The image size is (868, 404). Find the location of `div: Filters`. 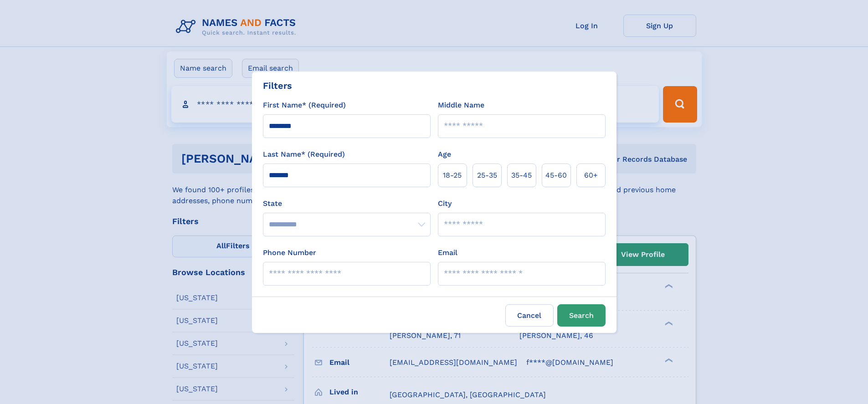

div: Filters is located at coordinates (277, 85).